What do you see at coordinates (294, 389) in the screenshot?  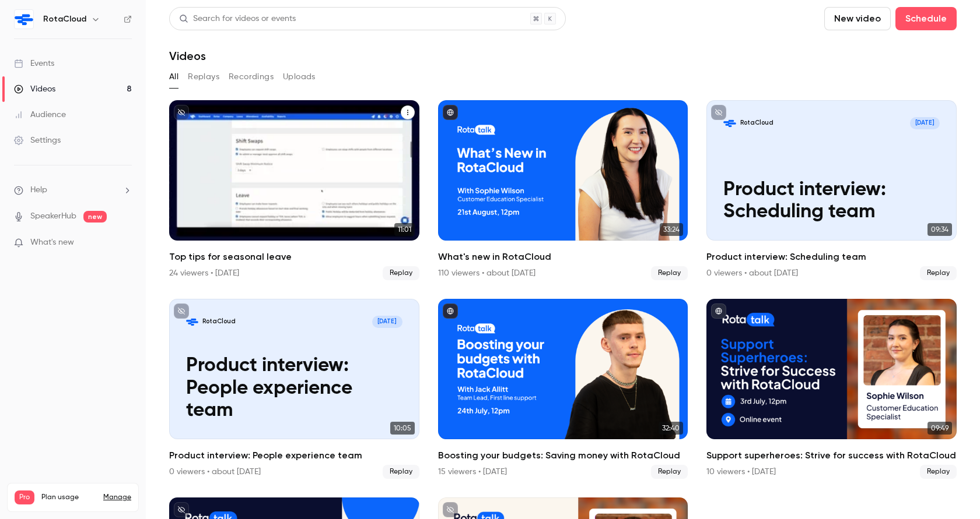 I see `p: Product interview: People experience team` at bounding box center [294, 389].